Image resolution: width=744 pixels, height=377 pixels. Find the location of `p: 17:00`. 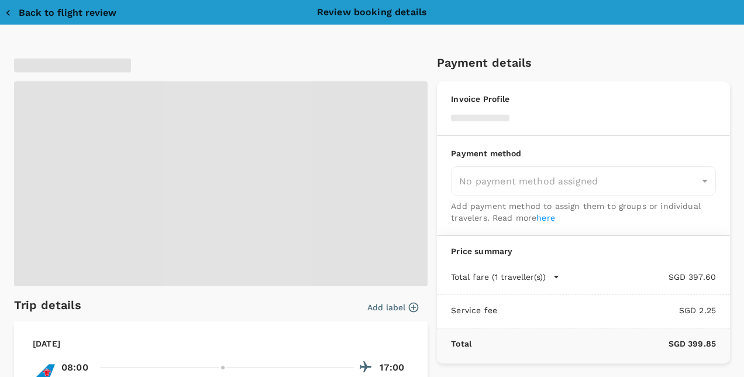

p: 17:00 is located at coordinates (394, 367).